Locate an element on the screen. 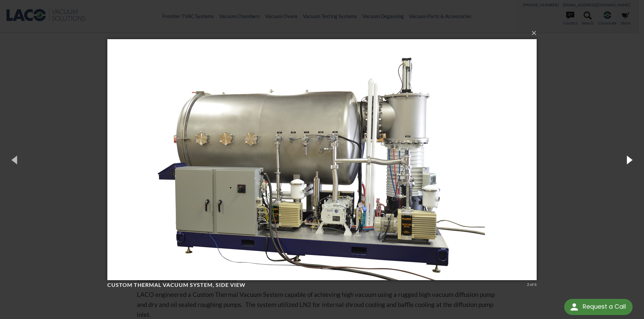 The height and width of the screenshot is (319, 644). img: Custom Thermal Vacuum System, side view is located at coordinates (322, 160).